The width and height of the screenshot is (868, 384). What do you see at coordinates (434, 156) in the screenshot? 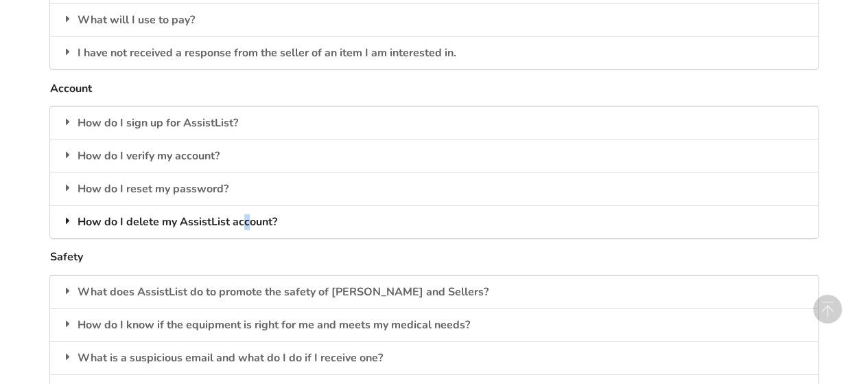
I see `div: How do I verify my account?` at bounding box center [434, 156].